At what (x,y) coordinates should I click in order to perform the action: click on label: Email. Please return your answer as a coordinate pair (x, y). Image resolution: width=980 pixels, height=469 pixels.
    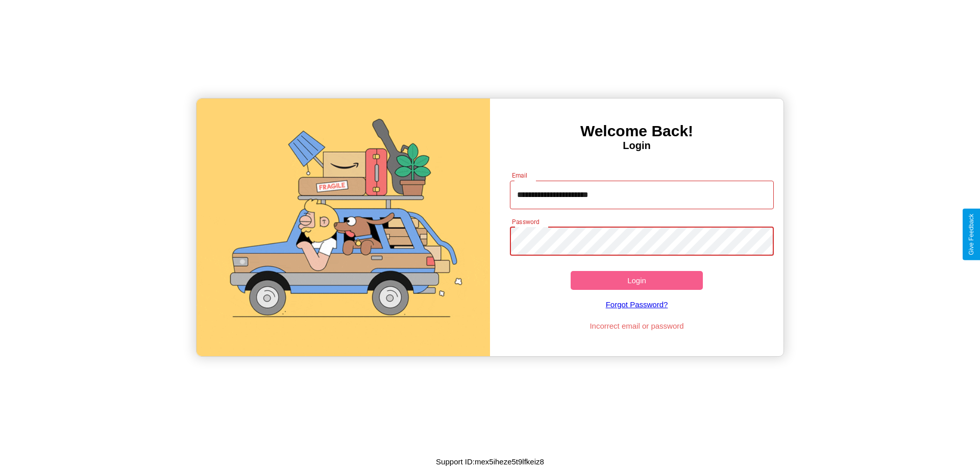
    Looking at the image, I should click on (520, 175).